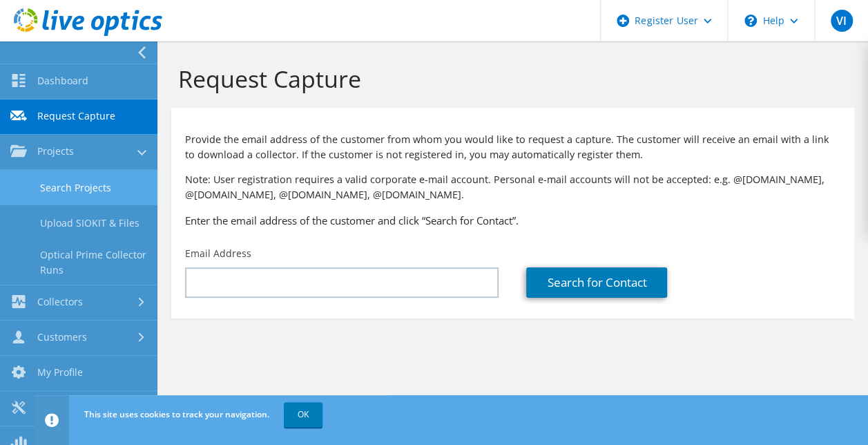 Image resolution: width=868 pixels, height=445 pixels. I want to click on h1: Request Capture, so click(509, 78).